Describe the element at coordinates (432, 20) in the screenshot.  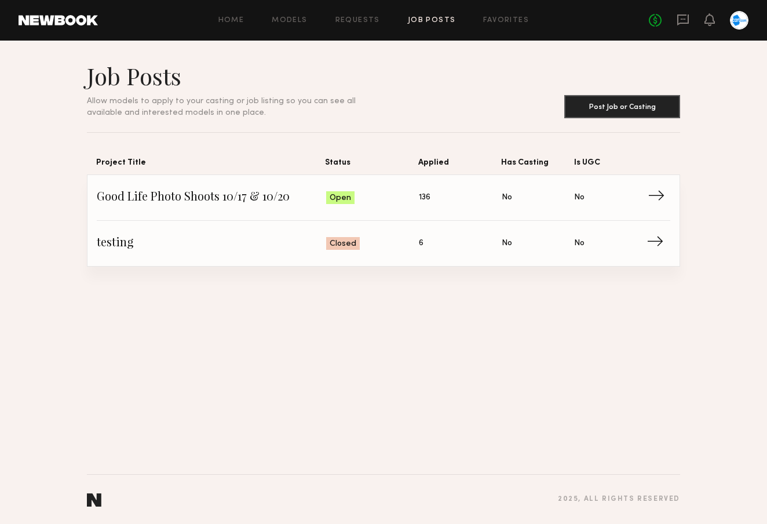
I see `a: Job Posts` at that location.